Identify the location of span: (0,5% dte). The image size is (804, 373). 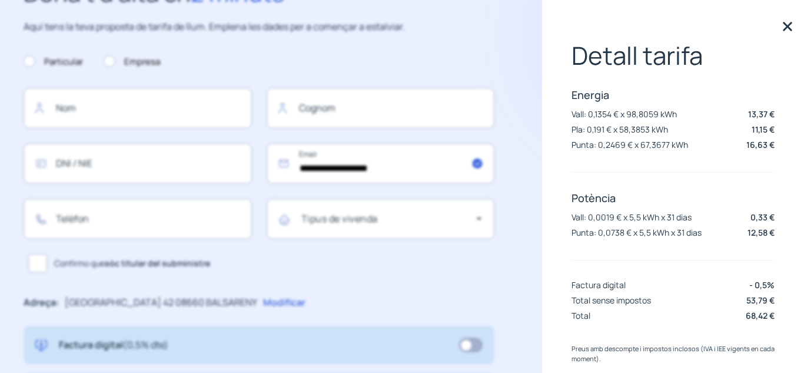
(145, 345).